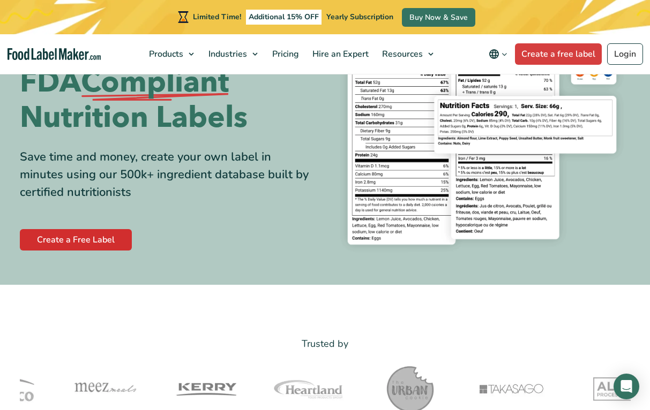  I want to click on a: Food Label Maker homepage, so click(54, 54).